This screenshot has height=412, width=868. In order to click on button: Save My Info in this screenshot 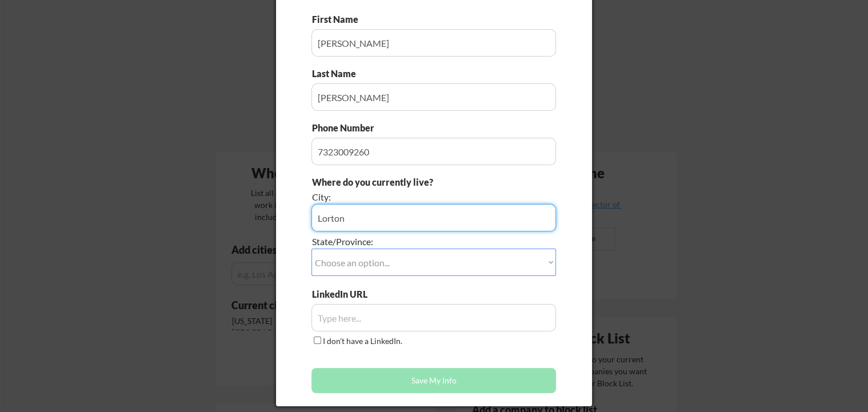, I will do `click(434, 381)`.